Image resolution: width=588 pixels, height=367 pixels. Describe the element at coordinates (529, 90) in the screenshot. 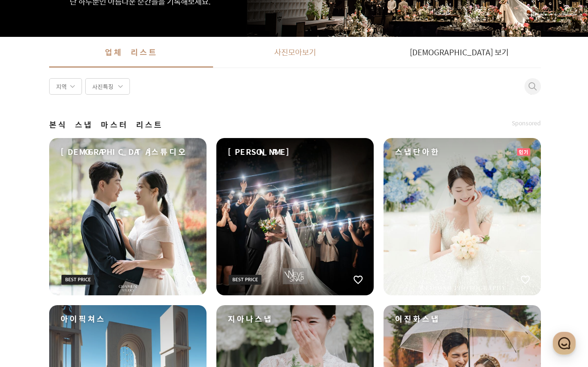

I see `button: 취소` at that location.